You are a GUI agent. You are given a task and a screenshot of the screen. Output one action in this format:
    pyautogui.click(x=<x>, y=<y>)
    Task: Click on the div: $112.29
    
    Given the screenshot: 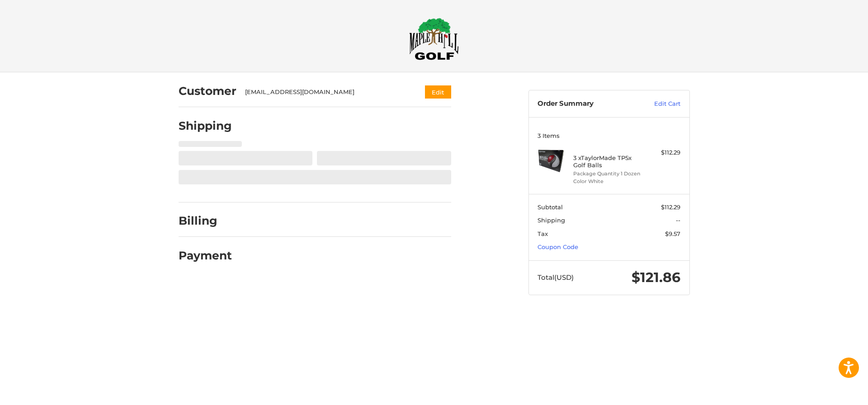 What is the action you would take?
    pyautogui.click(x=662, y=153)
    